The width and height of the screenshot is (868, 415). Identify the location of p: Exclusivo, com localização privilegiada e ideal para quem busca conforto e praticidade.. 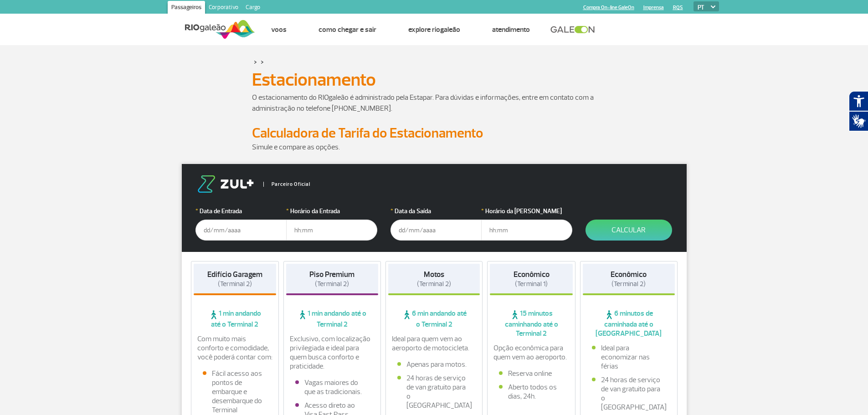
(332, 352).